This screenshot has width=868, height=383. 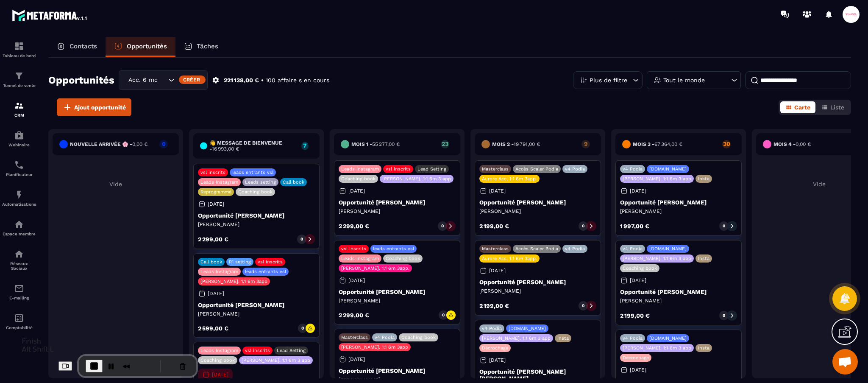 I want to click on p: 100 affaire s en cours, so click(x=298, y=80).